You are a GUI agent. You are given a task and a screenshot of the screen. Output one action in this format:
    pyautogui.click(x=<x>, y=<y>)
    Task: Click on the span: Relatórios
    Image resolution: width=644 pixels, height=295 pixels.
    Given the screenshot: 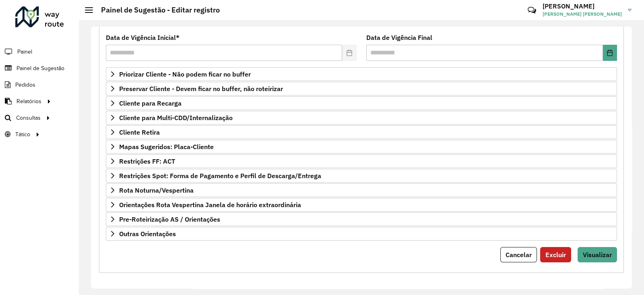 What is the action you would take?
    pyautogui.click(x=29, y=101)
    